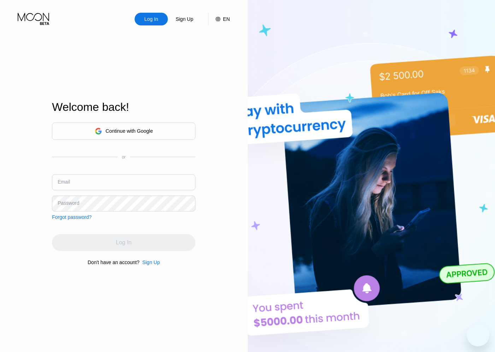 This screenshot has height=352, width=495. Describe the element at coordinates (113, 263) in the screenshot. I see `div: Don't have an account?` at that location.